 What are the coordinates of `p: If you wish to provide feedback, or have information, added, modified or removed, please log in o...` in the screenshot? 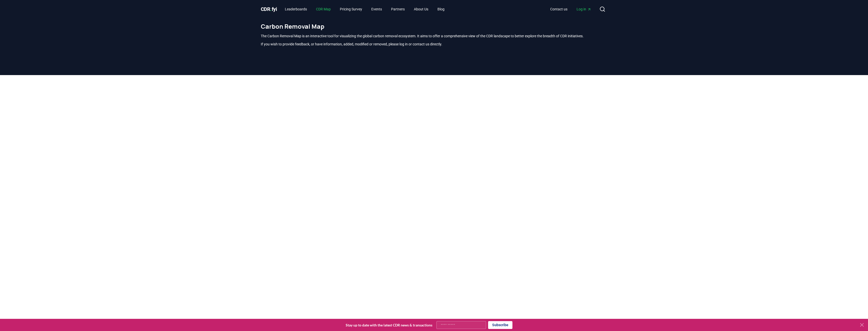 It's located at (434, 44).